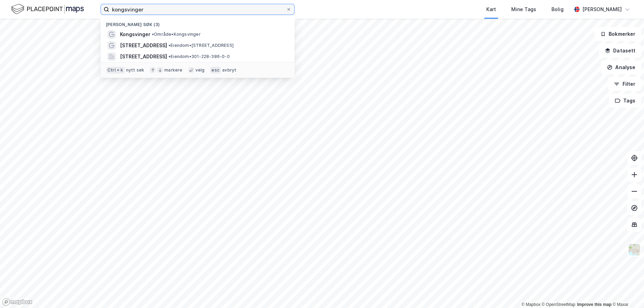  I want to click on div: markere, so click(173, 70).